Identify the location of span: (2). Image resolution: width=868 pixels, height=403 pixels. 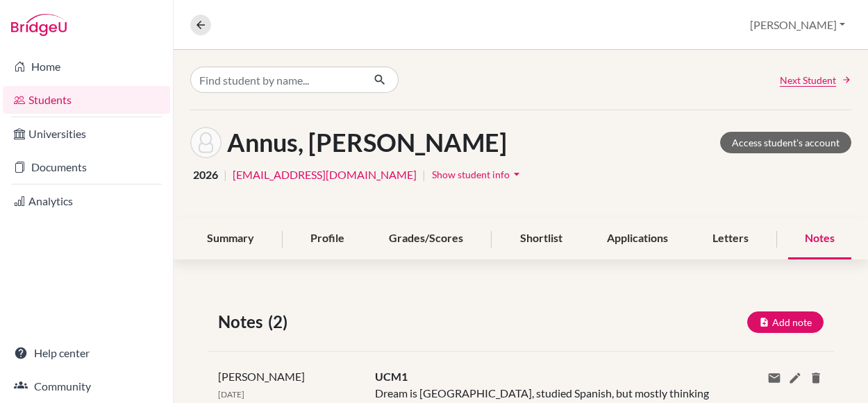
(280, 322).